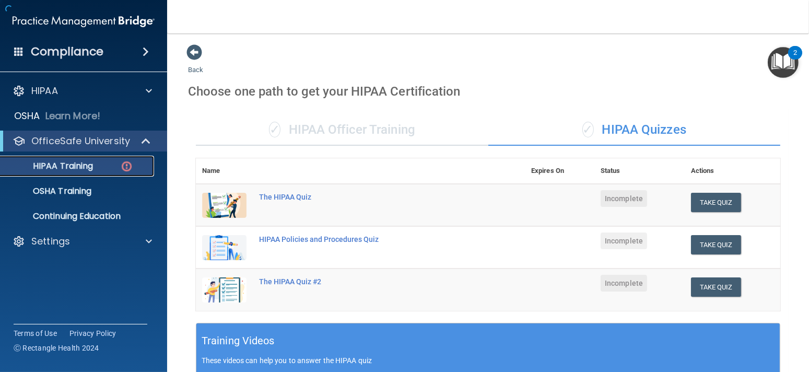  What do you see at coordinates (93, 333) in the screenshot?
I see `a: Privacy Policy` at bounding box center [93, 333].